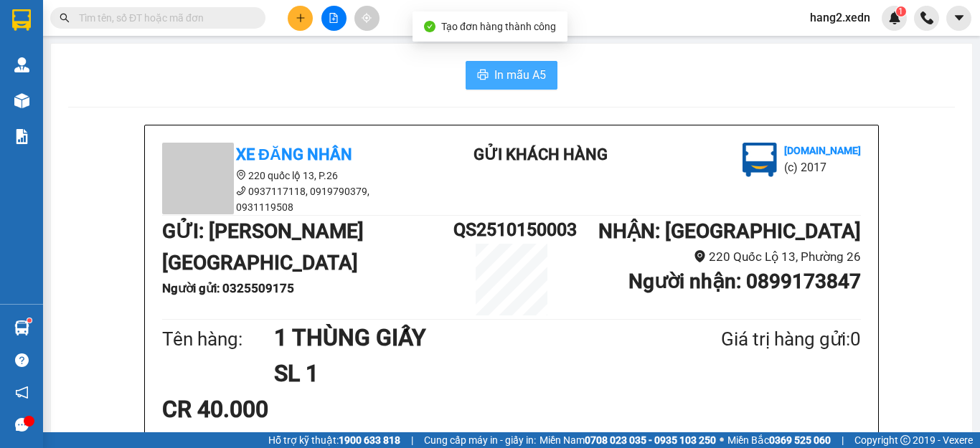 The width and height of the screenshot is (980, 448). What do you see at coordinates (480, 441) in the screenshot?
I see `span: Cung cấp máy in - giấy in:` at bounding box center [480, 441].